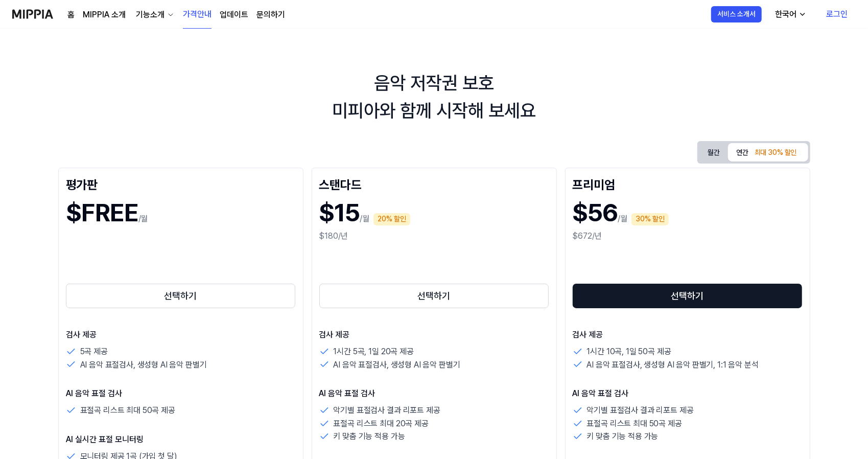  Describe the element at coordinates (786, 14) in the screenshot. I see `div: 한국어` at that location.